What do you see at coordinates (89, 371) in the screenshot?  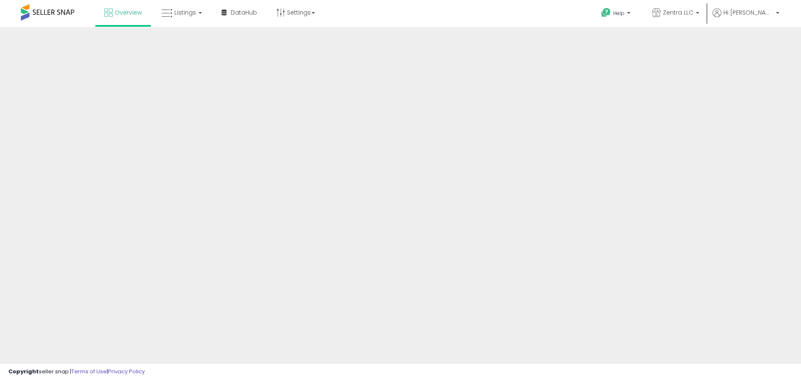 I see `a: Terms of Use` at bounding box center [89, 371].